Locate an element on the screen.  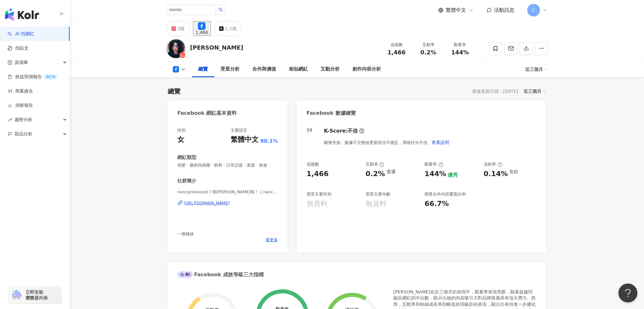
div: 相似網紅 is located at coordinates (299, 69).